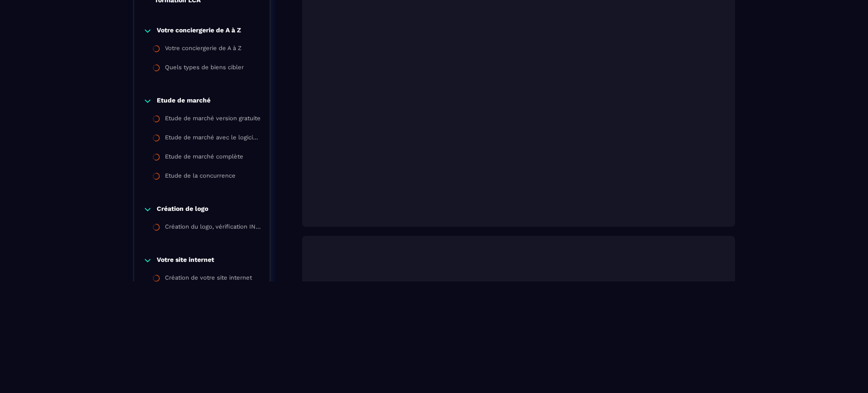  What do you see at coordinates (204, 158) in the screenshot?
I see `div: Etude de marché complète` at bounding box center [204, 158].